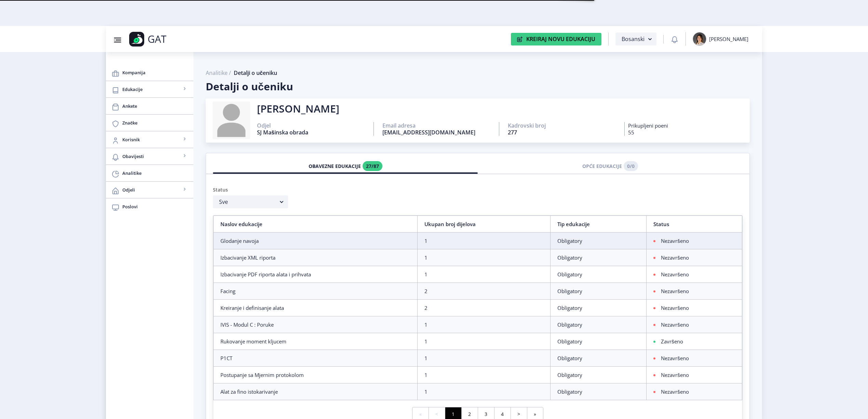  What do you see at coordinates (574, 224) in the screenshot?
I see `a: Tip edukacije` at bounding box center [574, 224].